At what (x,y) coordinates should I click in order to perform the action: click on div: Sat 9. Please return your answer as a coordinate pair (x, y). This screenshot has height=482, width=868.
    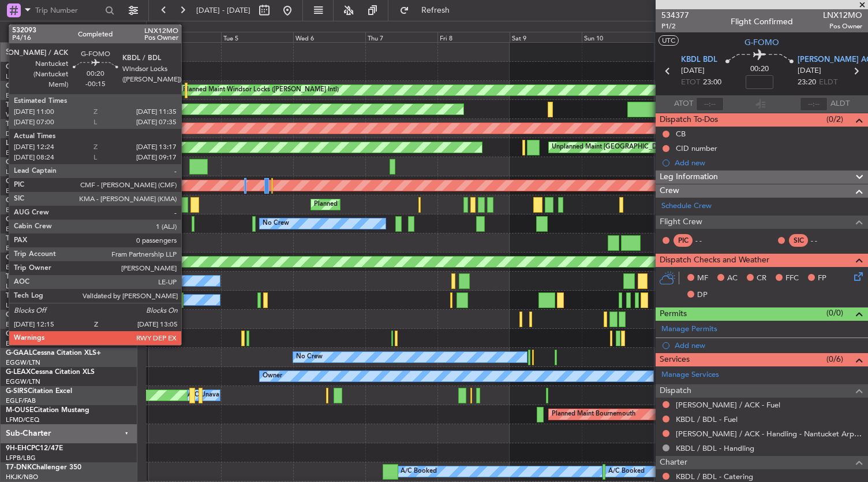
    Looking at the image, I should click on (546, 37).